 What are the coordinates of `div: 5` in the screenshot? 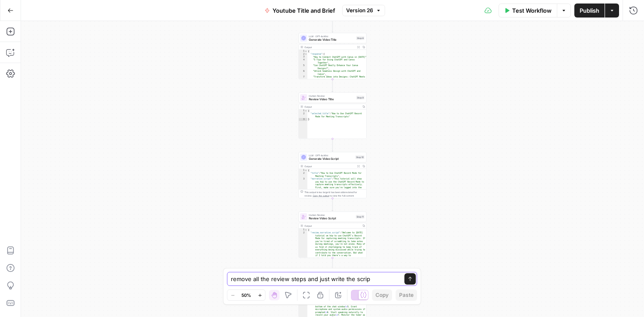 It's located at (303, 67).